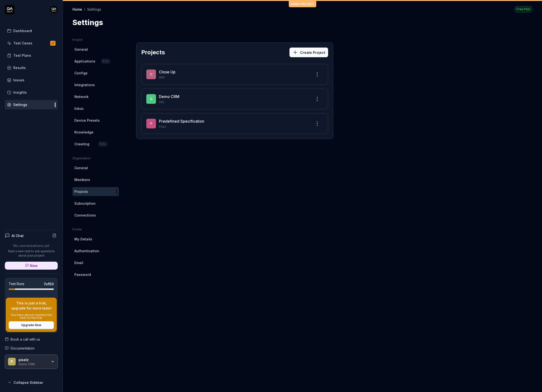 The height and width of the screenshot is (392, 542). What do you see at coordinates (524, 9) in the screenshot?
I see `button: Free Plan` at bounding box center [524, 9].